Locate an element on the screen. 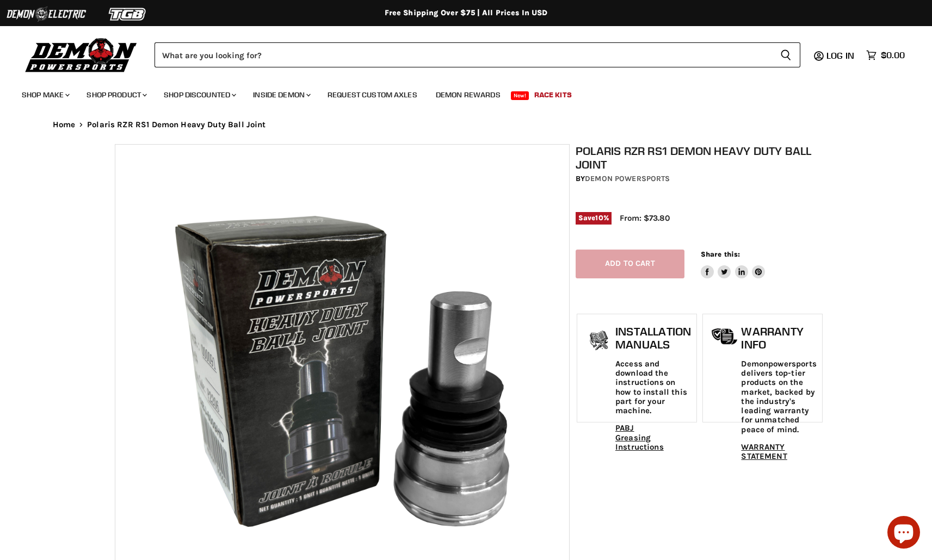 Image resolution: width=932 pixels, height=560 pixels. h1: Warranty Info is located at coordinates (779, 337).